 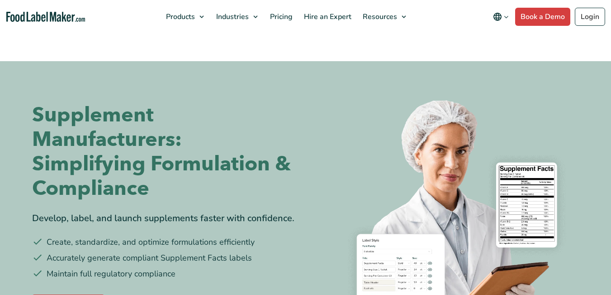 I want to click on a: Login, so click(x=590, y=17).